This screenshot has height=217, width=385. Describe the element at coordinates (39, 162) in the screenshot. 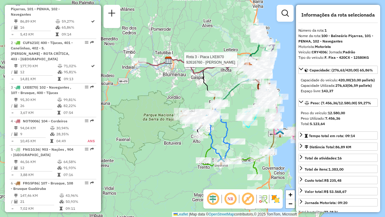

I see `td: 46,56 KM` at that location.